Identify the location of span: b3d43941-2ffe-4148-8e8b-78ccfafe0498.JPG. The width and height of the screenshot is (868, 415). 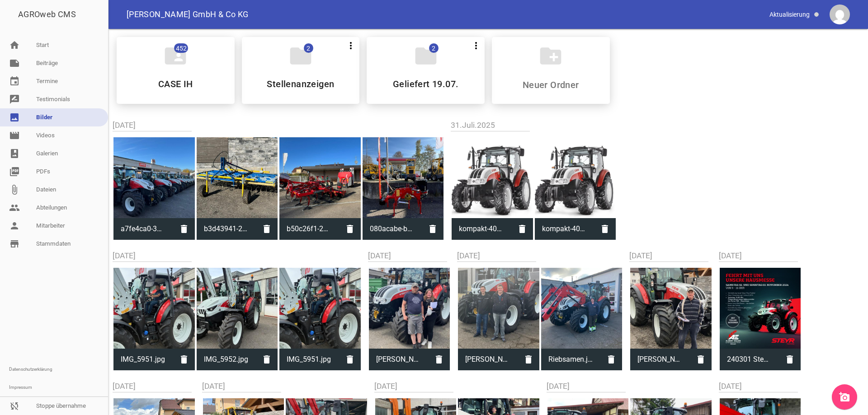
(226, 229).